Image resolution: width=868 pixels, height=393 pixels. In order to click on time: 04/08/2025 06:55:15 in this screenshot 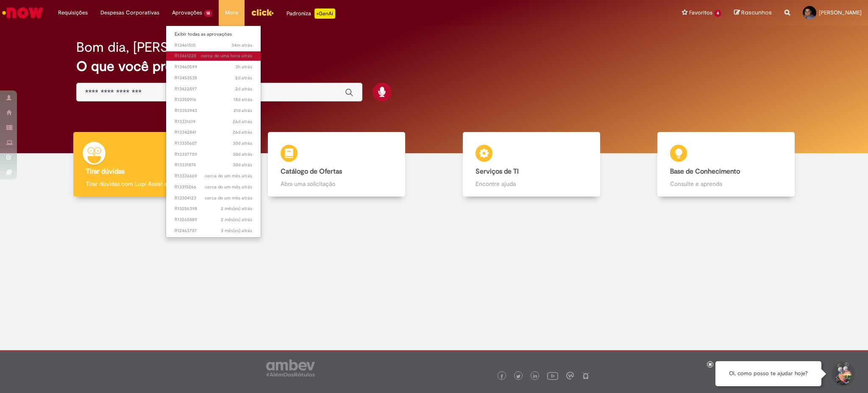, I will do `click(243, 132)`.